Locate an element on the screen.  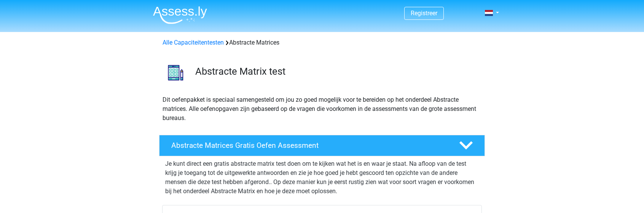
img: Assessly is located at coordinates (180, 15).